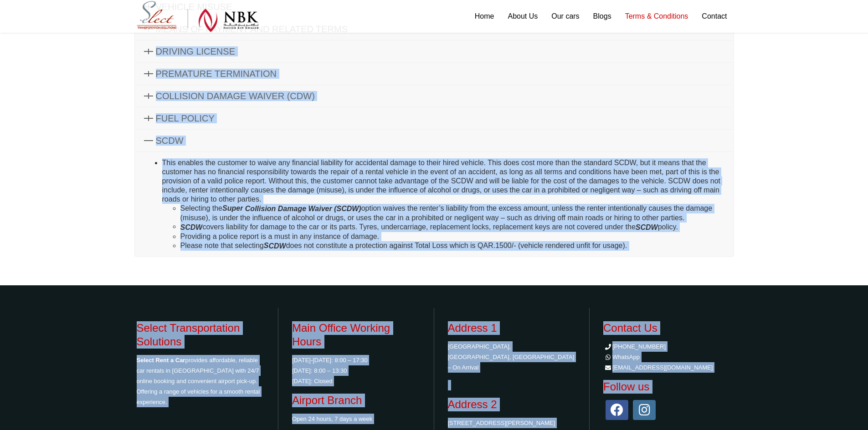  What do you see at coordinates (434, 74) in the screenshot?
I see `a: PREMATURE TERMINATION` at bounding box center [434, 74].